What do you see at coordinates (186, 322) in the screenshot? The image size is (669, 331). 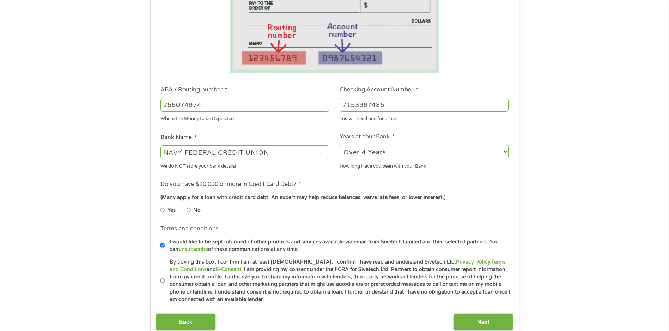 I see `input: Back` at bounding box center [186, 322].